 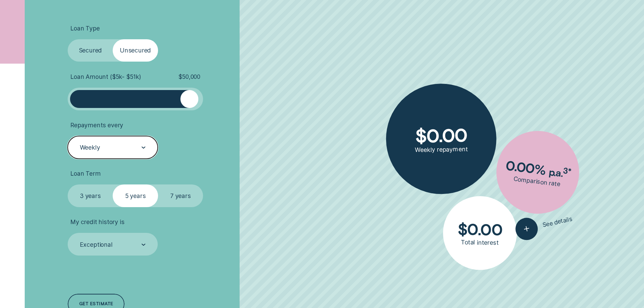 I want to click on label: 7 years, so click(x=180, y=196).